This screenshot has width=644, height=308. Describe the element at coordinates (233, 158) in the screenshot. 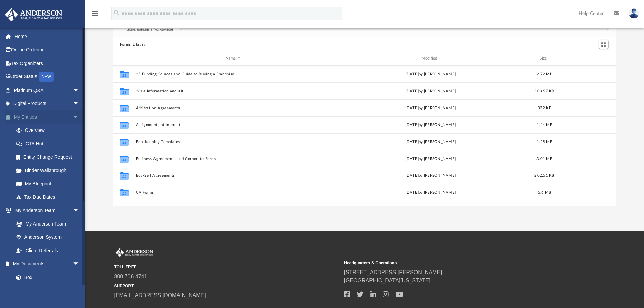

I see `button: Business Agreements and Corporate Forms` at that location.